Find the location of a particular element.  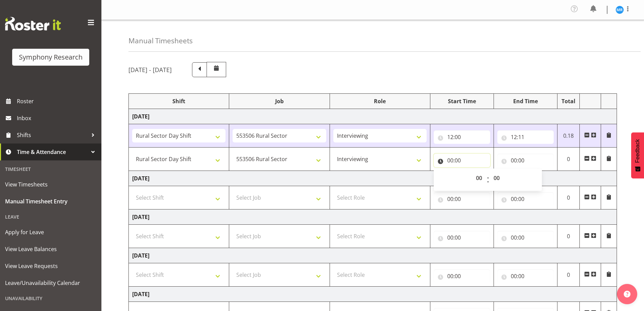

span: Feedback is located at coordinates (637, 151).